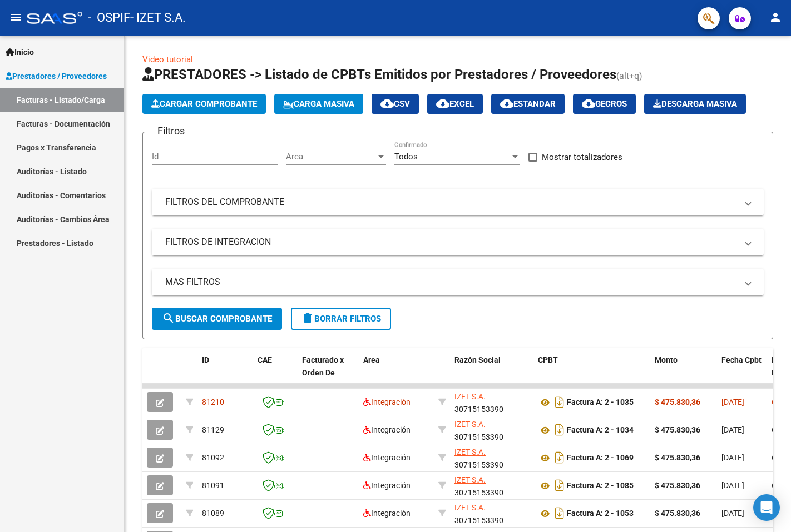 The width and height of the screenshot is (791, 532). What do you see at coordinates (455, 104) in the screenshot?
I see `span: EXCEL` at bounding box center [455, 104].